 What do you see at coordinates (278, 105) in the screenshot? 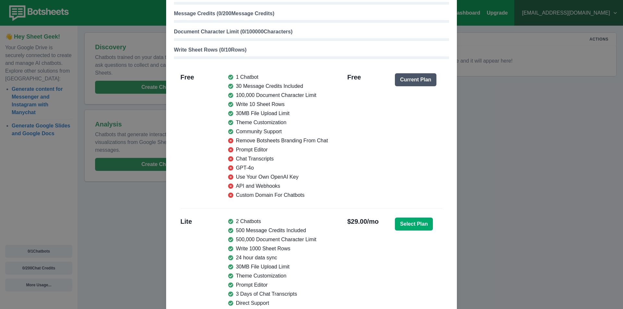
I see `li: Write 10 Sheet Rows` at bounding box center [278, 105].